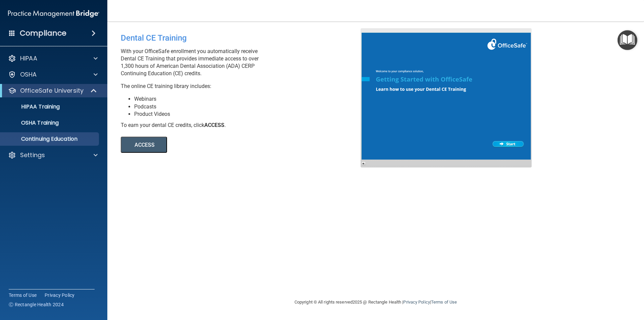 The height and width of the screenshot is (320, 644). Describe the element at coordinates (50, 139) in the screenshot. I see `p: Continuing Education` at that location.